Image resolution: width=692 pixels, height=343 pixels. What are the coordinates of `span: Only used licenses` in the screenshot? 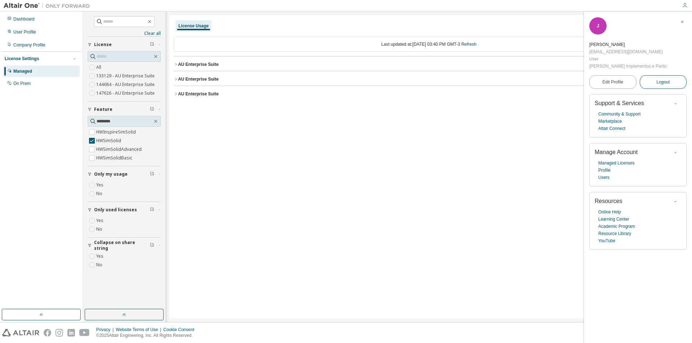 It's located at (115, 210).